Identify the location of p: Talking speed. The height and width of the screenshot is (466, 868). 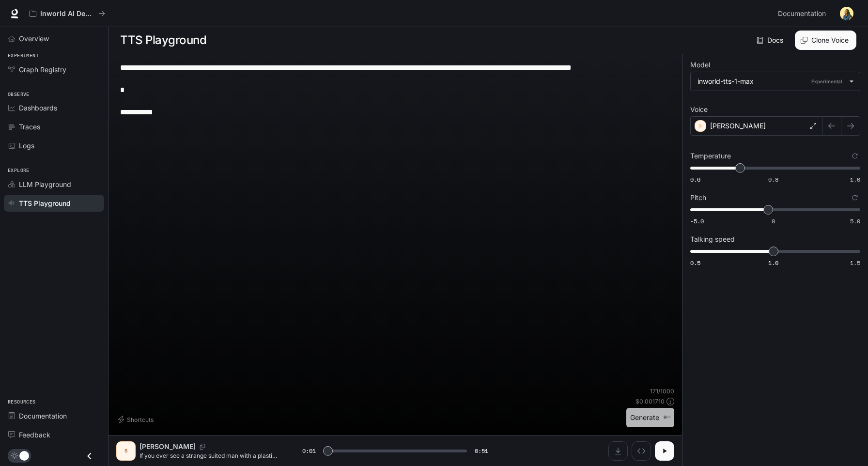
(713, 239).